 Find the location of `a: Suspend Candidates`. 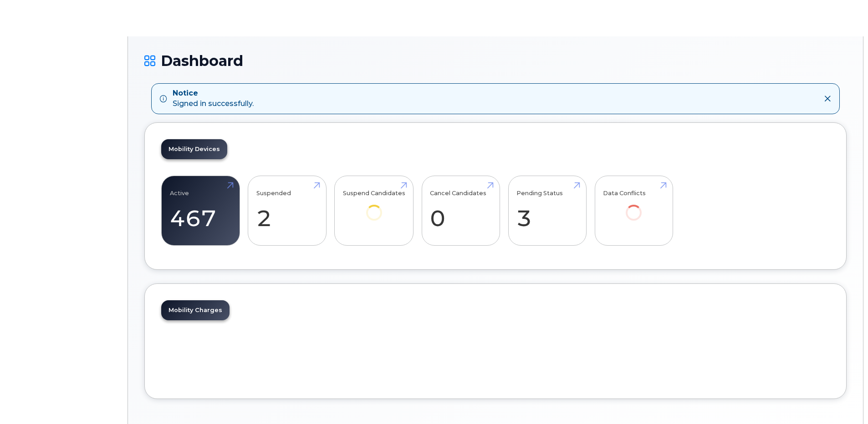

a: Suspend Candidates is located at coordinates (374, 206).